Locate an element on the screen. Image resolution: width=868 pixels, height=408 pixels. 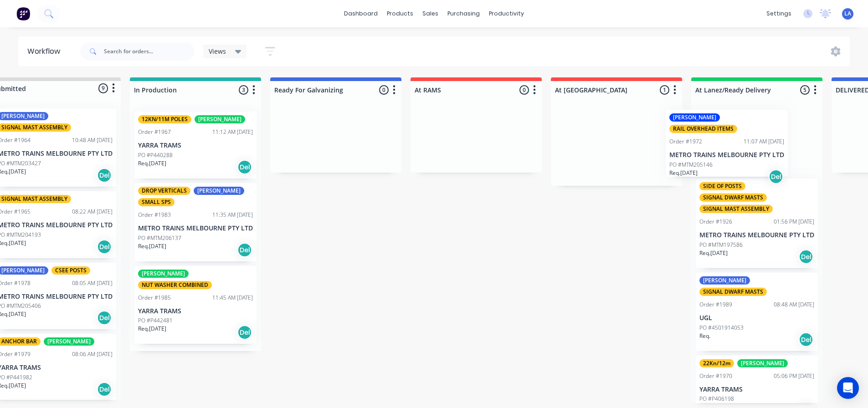
img: Factory is located at coordinates (23, 14).